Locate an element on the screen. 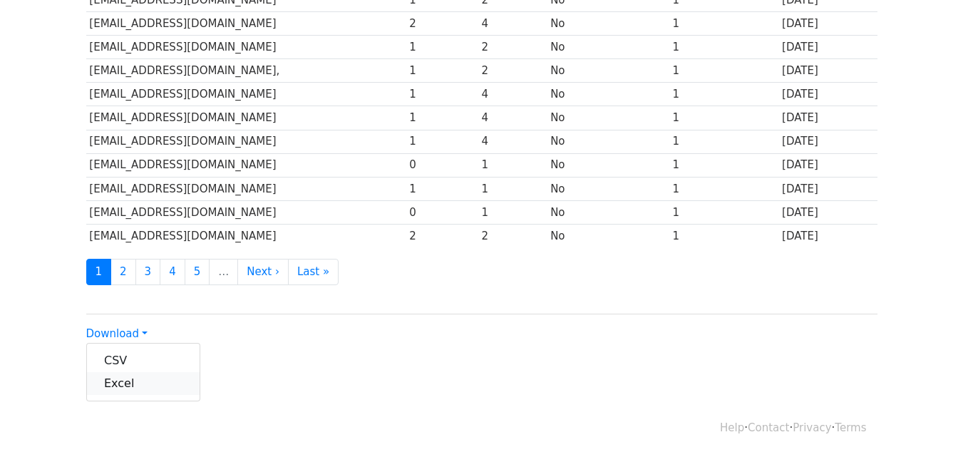  a: Contact is located at coordinates (769, 428).